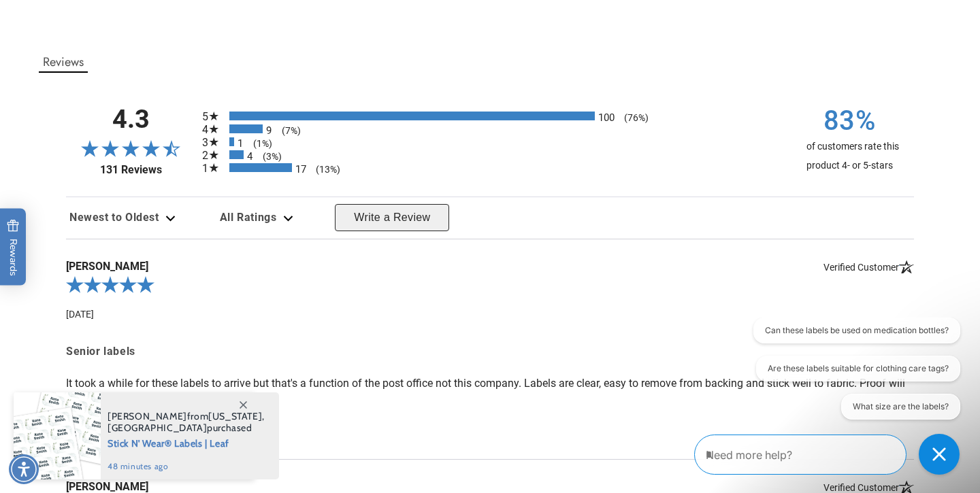 The image size is (980, 493). What do you see at coordinates (490, 154) in the screenshot?
I see `li: 4 2-star reviews, 3% of total reviews` at bounding box center [490, 154].